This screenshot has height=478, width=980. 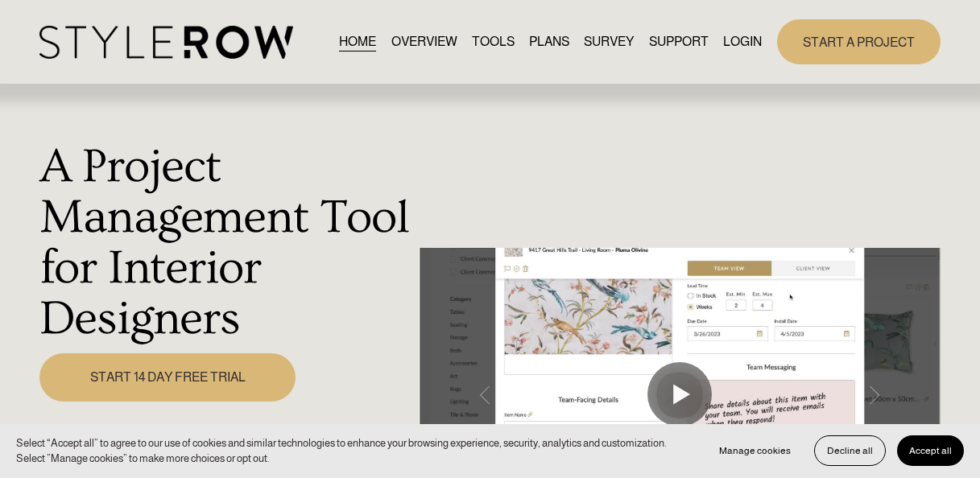 I want to click on a: PLANS, so click(x=549, y=41).